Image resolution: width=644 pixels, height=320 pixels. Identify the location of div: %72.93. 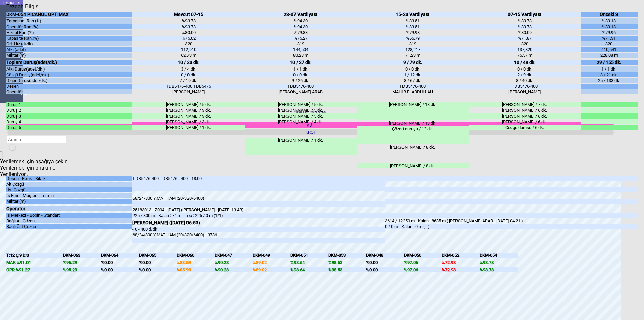
(461, 270).